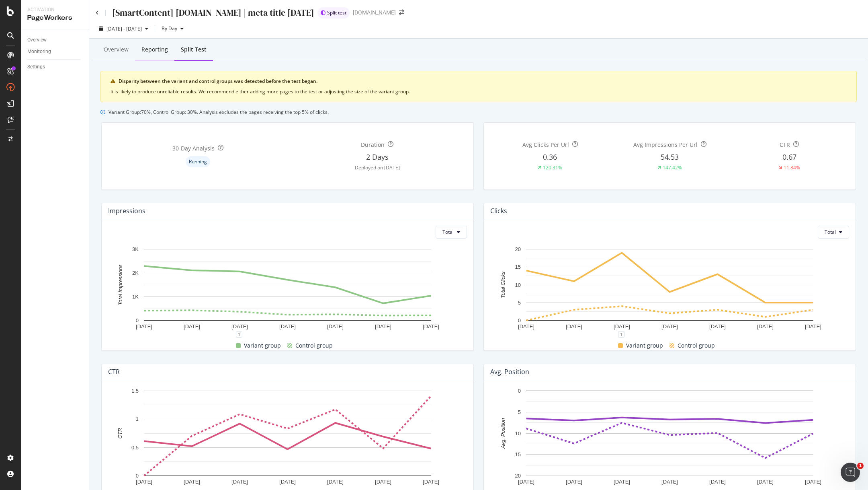 The image size is (868, 490). I want to click on a: Click to go back, so click(97, 13).